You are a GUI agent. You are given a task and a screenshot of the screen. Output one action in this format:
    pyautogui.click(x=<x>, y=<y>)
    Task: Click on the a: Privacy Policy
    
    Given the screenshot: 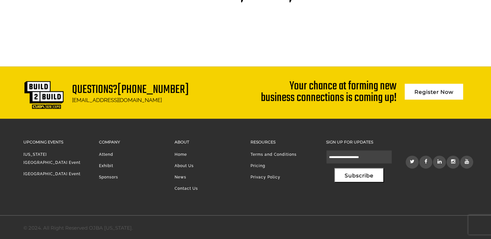 What is the action you would take?
    pyautogui.click(x=265, y=177)
    